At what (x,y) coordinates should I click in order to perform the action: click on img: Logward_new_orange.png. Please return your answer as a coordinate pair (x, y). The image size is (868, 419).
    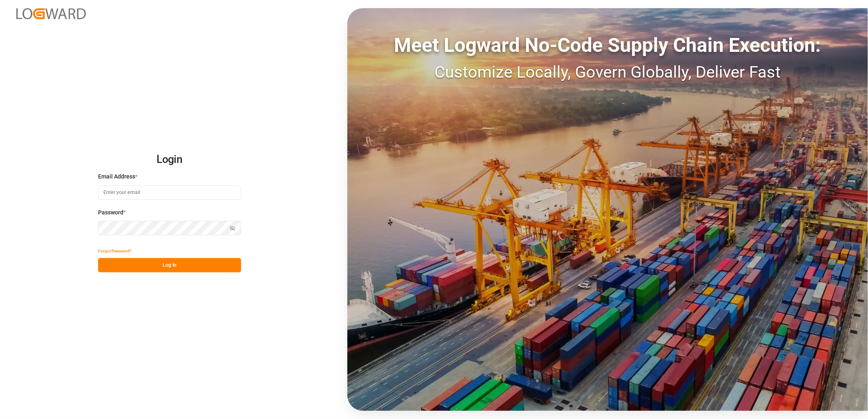
    Looking at the image, I should click on (51, 14).